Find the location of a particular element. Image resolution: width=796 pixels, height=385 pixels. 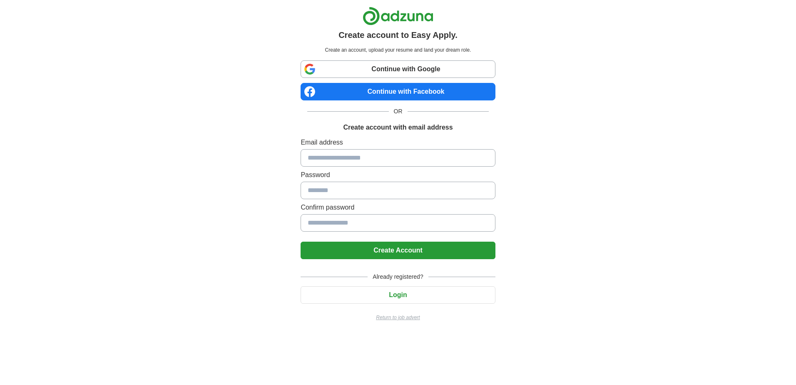

p: Create an account, upload your resume and land your dream role. is located at coordinates (397, 50).